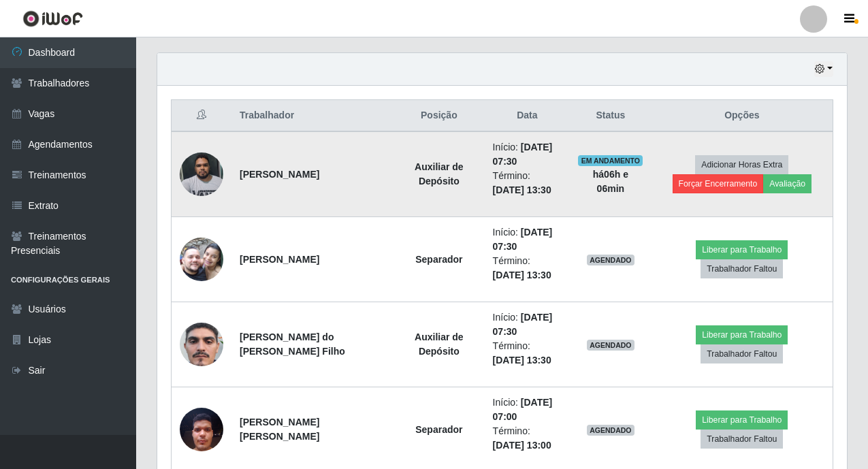  What do you see at coordinates (201, 429) in the screenshot?
I see `img: 1740566003126.jpeg` at bounding box center [201, 429].